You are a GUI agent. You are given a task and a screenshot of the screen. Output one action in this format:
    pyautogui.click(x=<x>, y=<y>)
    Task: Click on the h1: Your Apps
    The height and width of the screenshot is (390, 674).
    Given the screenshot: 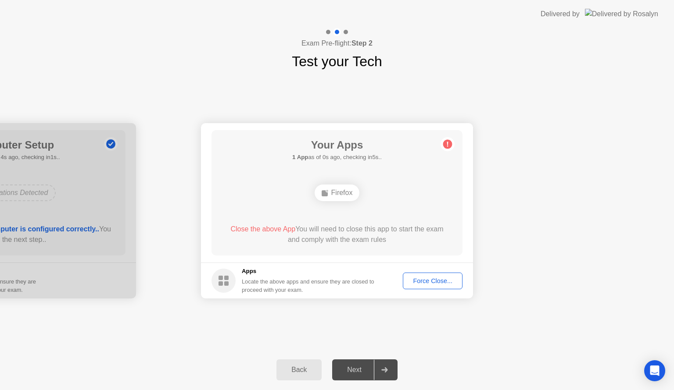 What is the action you would take?
    pyautogui.click(x=337, y=145)
    